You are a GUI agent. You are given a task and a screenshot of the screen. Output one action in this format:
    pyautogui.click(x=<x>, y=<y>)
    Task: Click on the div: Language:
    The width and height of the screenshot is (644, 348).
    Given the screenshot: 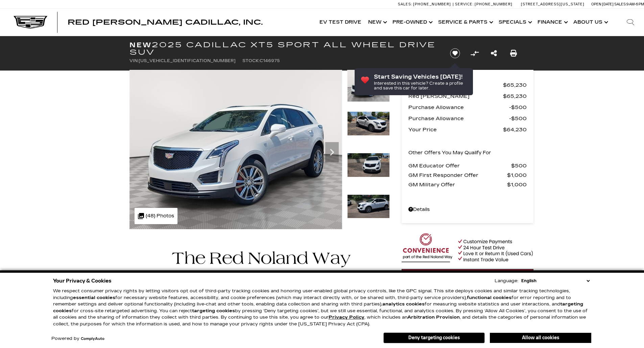 What is the action you would take?
    pyautogui.click(x=506, y=281)
    